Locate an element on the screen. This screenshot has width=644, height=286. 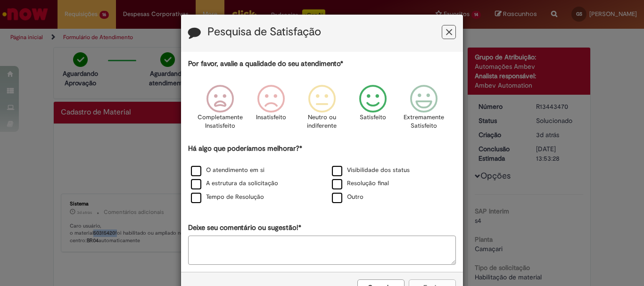
label: Deixe seu comentário ou sugestão!* is located at coordinates (245, 228).